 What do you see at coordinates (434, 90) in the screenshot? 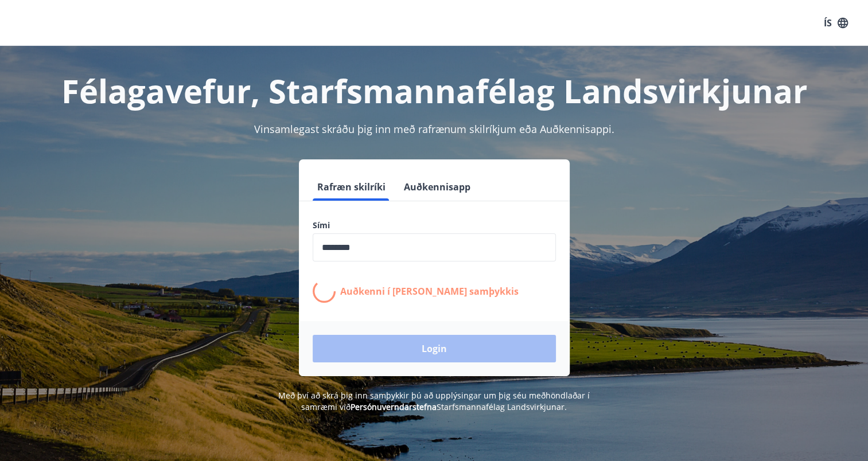
I see `h1: Félagavefur, Starfsmannafélag Landsvirkjunar` at bounding box center [434, 90].